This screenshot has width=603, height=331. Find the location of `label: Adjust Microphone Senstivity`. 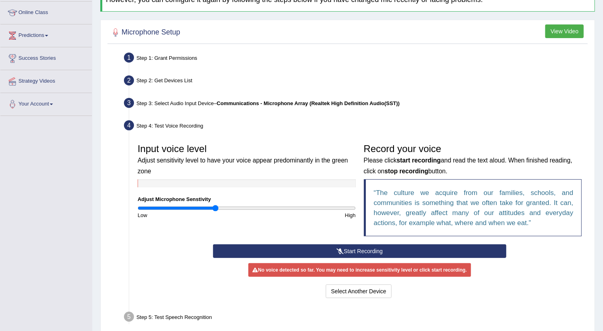

label: Adjust Microphone Senstivity is located at coordinates (174, 199).